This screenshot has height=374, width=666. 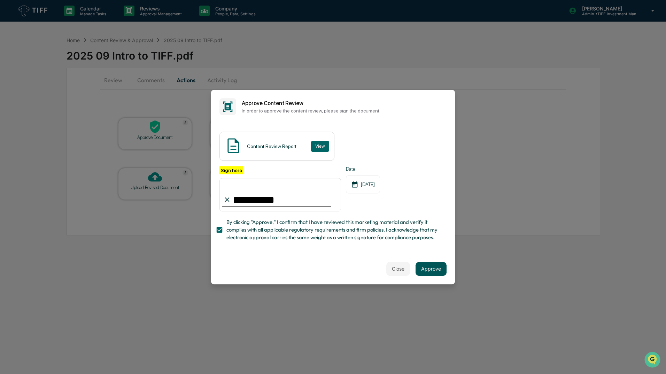 I want to click on p: In order to approve the content review, please sign the document., so click(x=344, y=111).